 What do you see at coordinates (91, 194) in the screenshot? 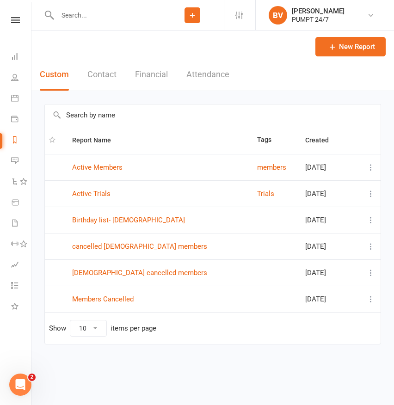
I see `a: Active Trials` at bounding box center [91, 194].